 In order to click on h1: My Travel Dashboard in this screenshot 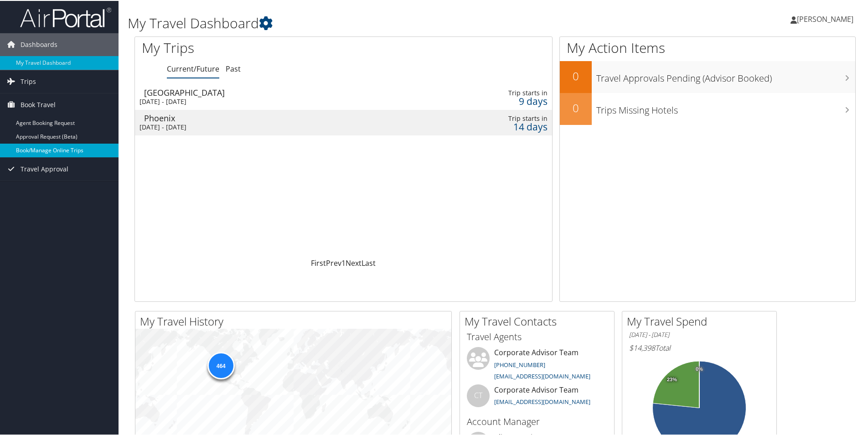, I will do `click(373, 22)`.